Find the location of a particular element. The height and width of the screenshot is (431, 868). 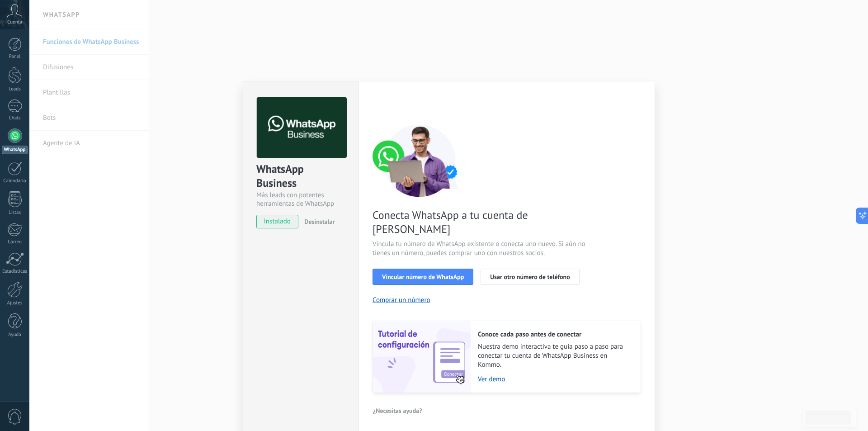

span: instalado is located at coordinates (277, 221).